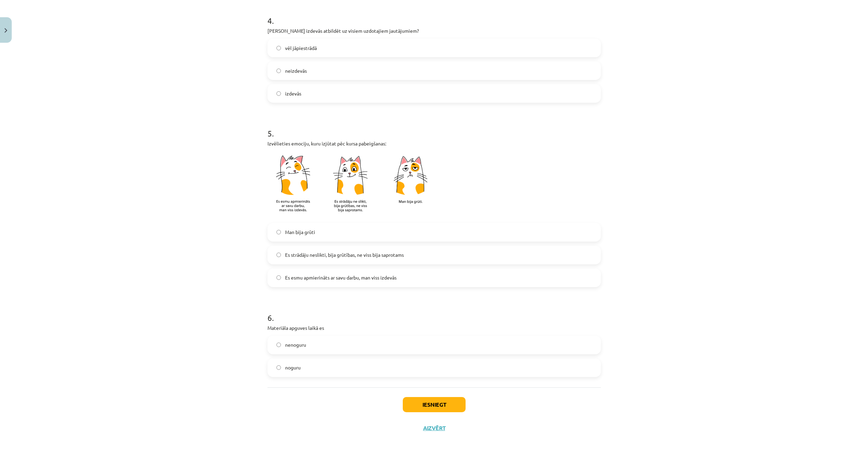 The image size is (868, 457). What do you see at coordinates (292, 368) in the screenshot?
I see `span: noguru` at bounding box center [292, 368].